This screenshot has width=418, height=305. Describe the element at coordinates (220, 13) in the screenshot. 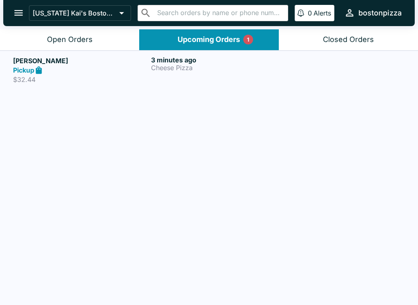

I see `input: Search orders by name or phone number` at that location.